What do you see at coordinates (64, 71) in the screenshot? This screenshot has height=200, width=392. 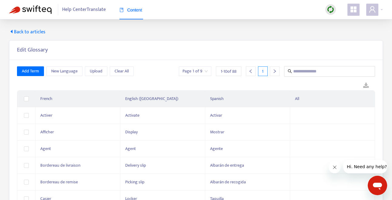 I see `button: New Language` at bounding box center [64, 71].